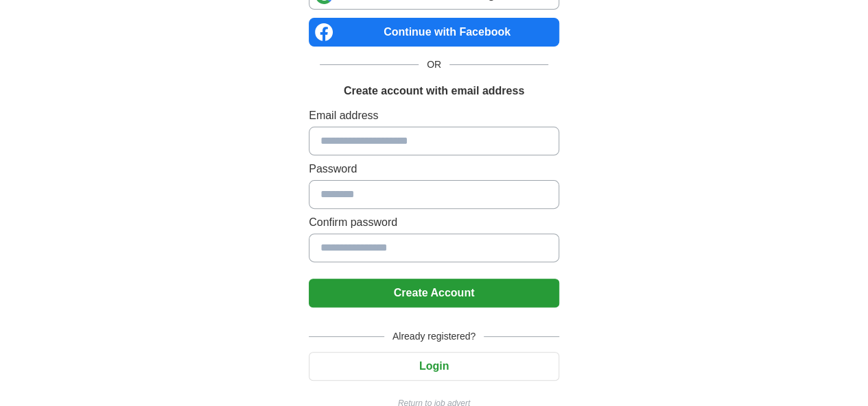 This screenshot has height=406, width=868. I want to click on span: OR, so click(433, 65).